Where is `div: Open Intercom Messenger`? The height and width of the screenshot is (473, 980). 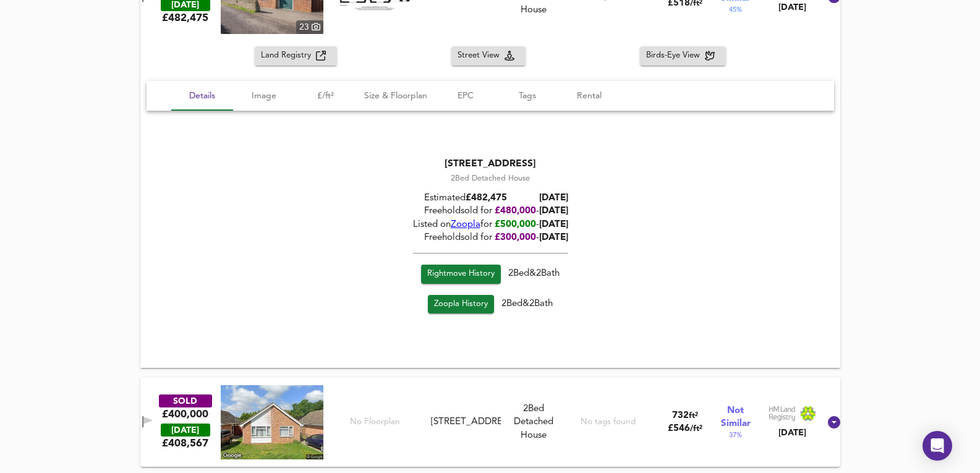 div: Open Intercom Messenger is located at coordinates (937, 446).